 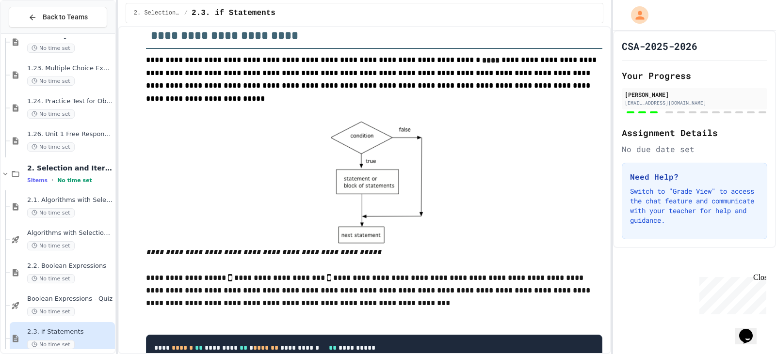 I want to click on span: Boolean Expressions - Quiz, so click(x=70, y=299).